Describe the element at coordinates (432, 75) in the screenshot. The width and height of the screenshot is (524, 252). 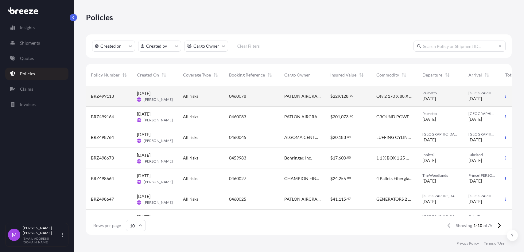
I see `span: Departure` at that location.